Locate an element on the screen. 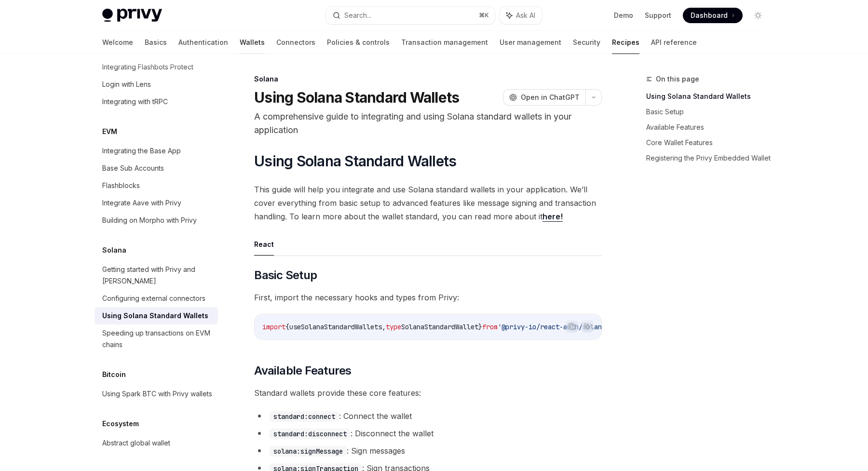  a: Authentication is located at coordinates (203, 43).